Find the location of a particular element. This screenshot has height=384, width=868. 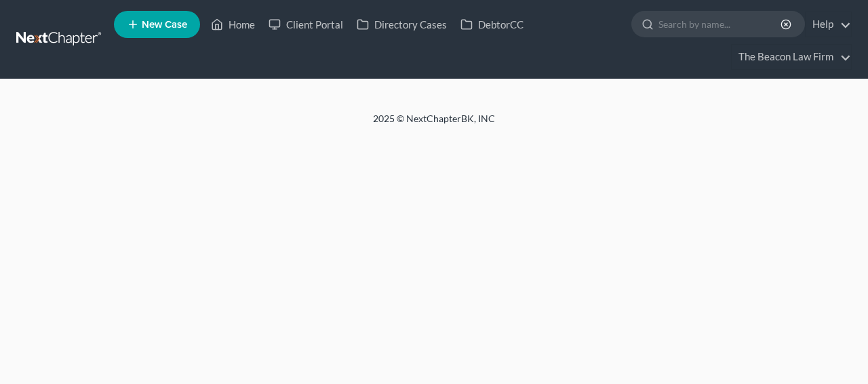

a: Client Portal is located at coordinates (306, 24).